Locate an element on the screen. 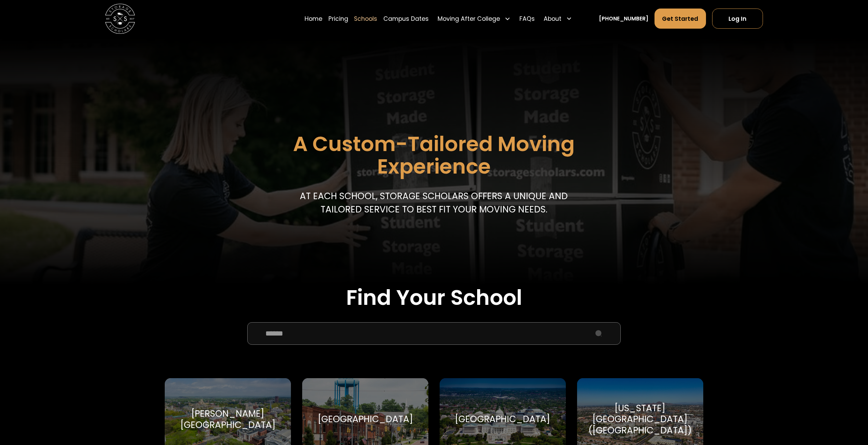 The height and width of the screenshot is (445, 868). h1: A Custom-Tailored Moving Experience is located at coordinates (434, 155).